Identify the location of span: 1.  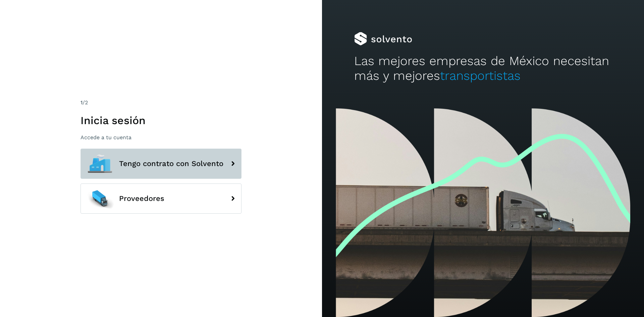
(82, 102).